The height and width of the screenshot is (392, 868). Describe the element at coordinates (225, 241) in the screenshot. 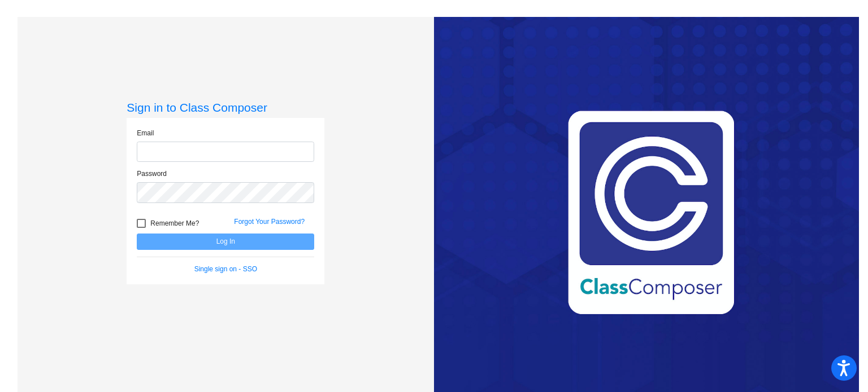

I see `button: Log In` at that location.